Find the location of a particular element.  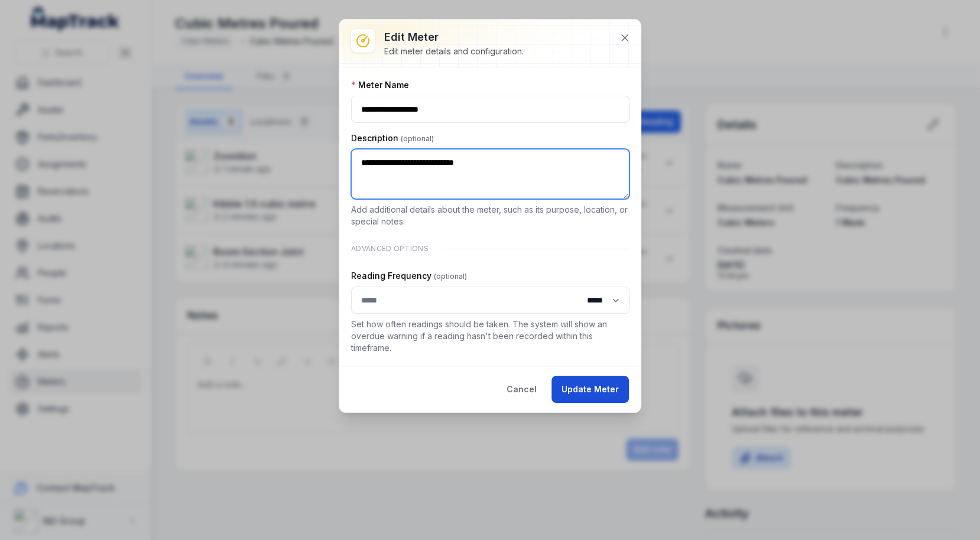

h3: Edit meter is located at coordinates (454, 37).